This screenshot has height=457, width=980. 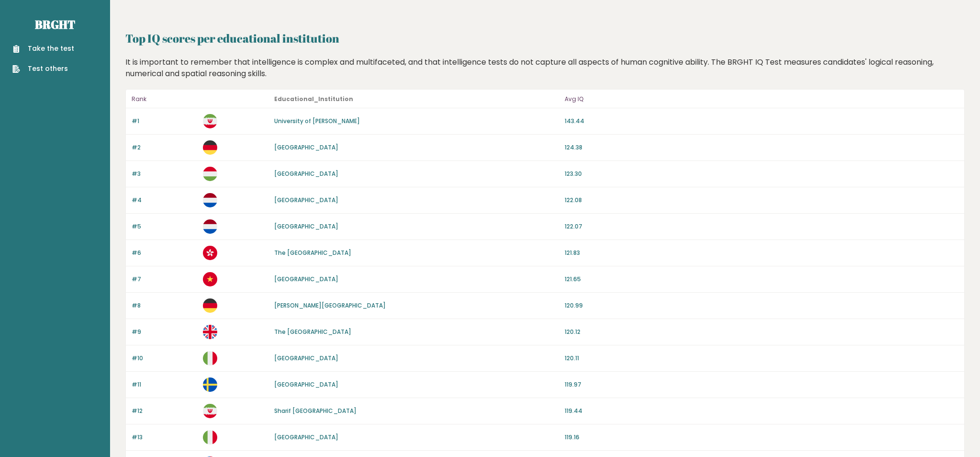 I want to click on p: #11, so click(x=164, y=385).